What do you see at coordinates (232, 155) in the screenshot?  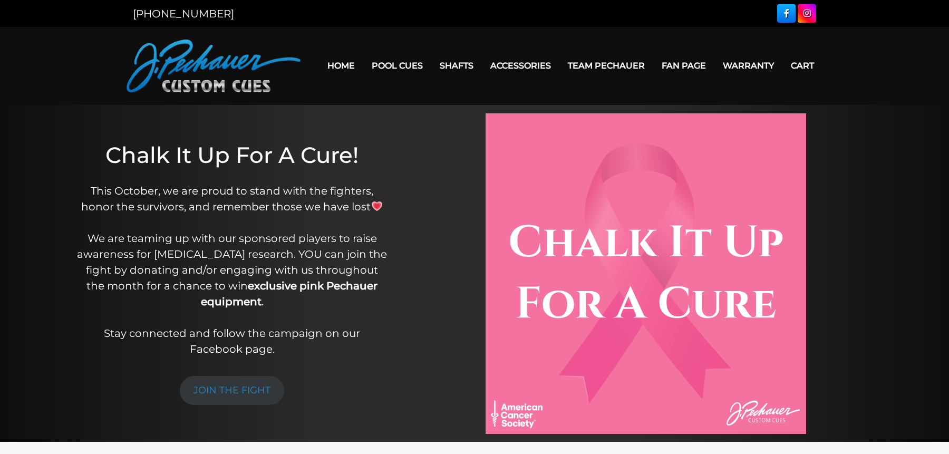 I see `h1: Chalk It Up For A Cure!` at bounding box center [232, 155].